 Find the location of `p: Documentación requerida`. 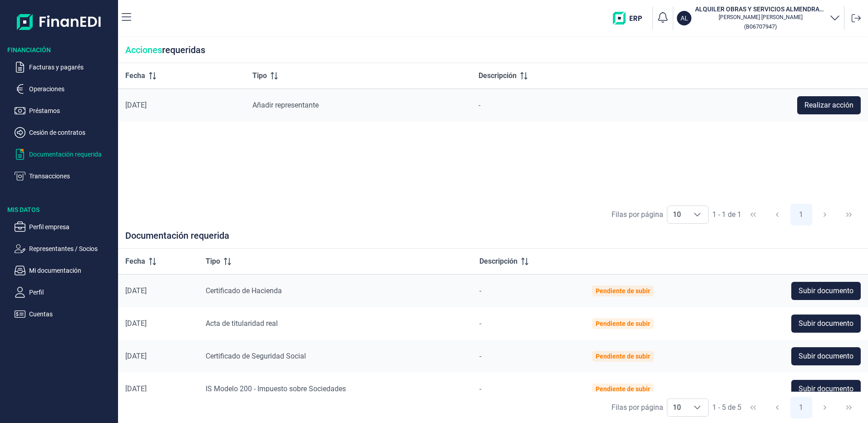

p: Documentación requerida is located at coordinates (72, 154).